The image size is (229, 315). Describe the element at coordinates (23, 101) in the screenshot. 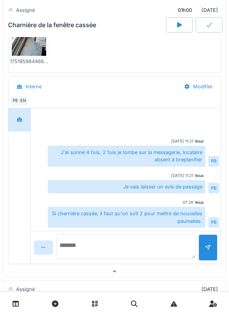

I see `div: EN` at that location.